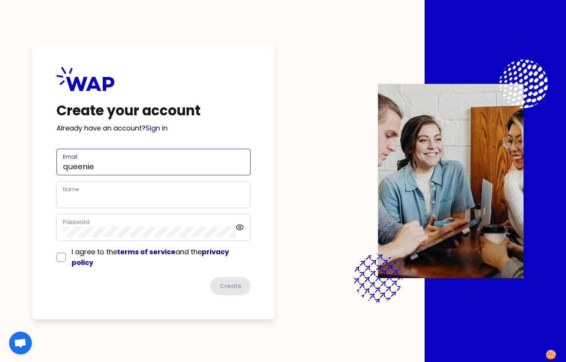  I want to click on label: Name, so click(71, 189).